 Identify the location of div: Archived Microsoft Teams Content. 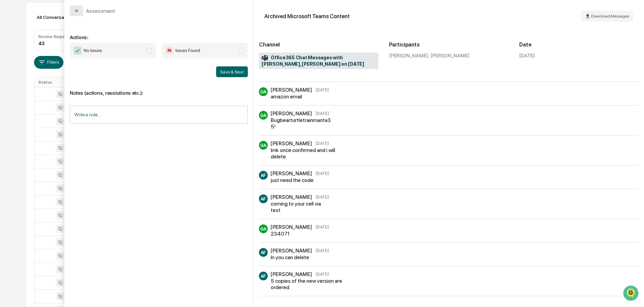
(307, 16).